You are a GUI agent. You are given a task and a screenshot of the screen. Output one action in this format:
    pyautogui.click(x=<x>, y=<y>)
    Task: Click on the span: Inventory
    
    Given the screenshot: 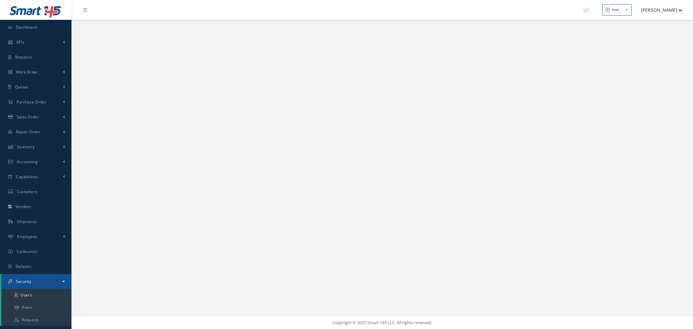 What is the action you would take?
    pyautogui.click(x=26, y=147)
    